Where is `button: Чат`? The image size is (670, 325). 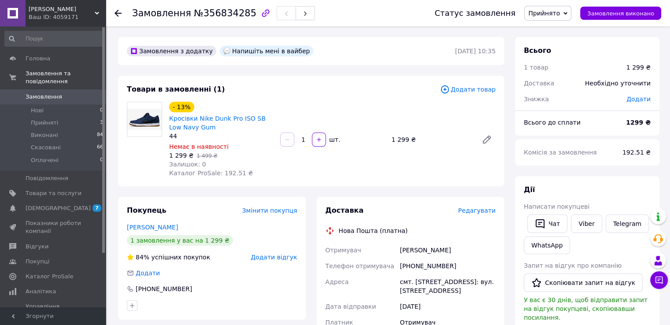
button: Чат is located at coordinates (547, 224).